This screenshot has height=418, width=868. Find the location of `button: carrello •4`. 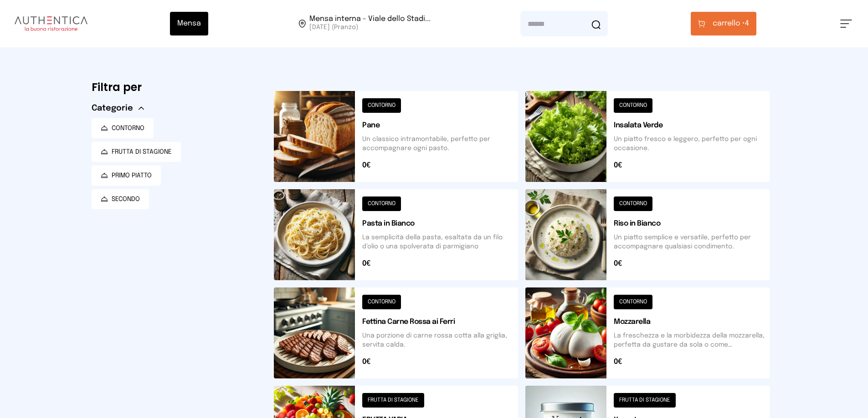

button: carrello •4 is located at coordinates (724, 24).